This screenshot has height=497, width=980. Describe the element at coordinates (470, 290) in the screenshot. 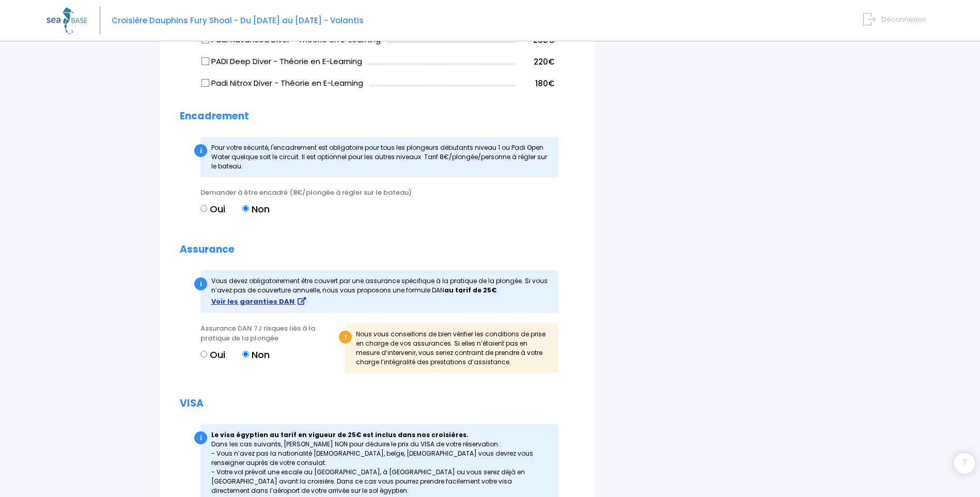

I see `strong: au tarif de 25€` at that location.